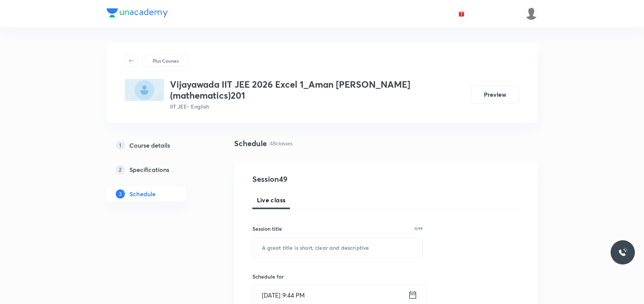  Describe the element at coordinates (462, 14) in the screenshot. I see `button: avatar` at that location.